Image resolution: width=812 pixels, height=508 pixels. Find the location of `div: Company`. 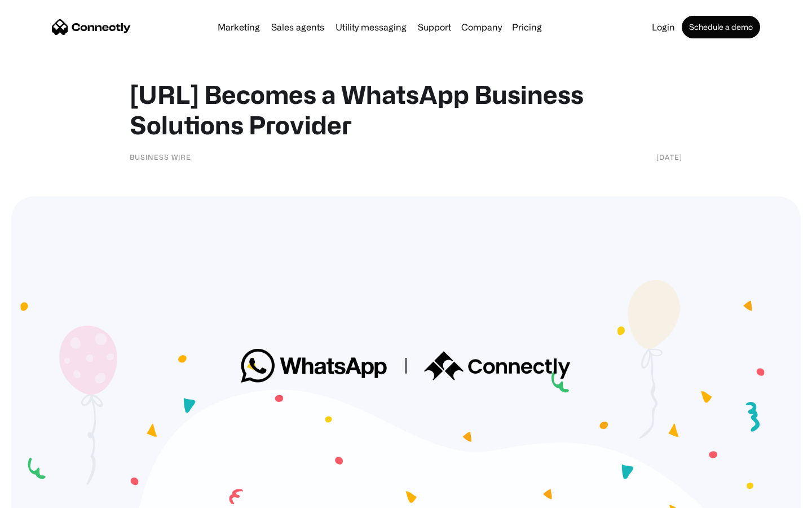

div: Company is located at coordinates (481, 27).